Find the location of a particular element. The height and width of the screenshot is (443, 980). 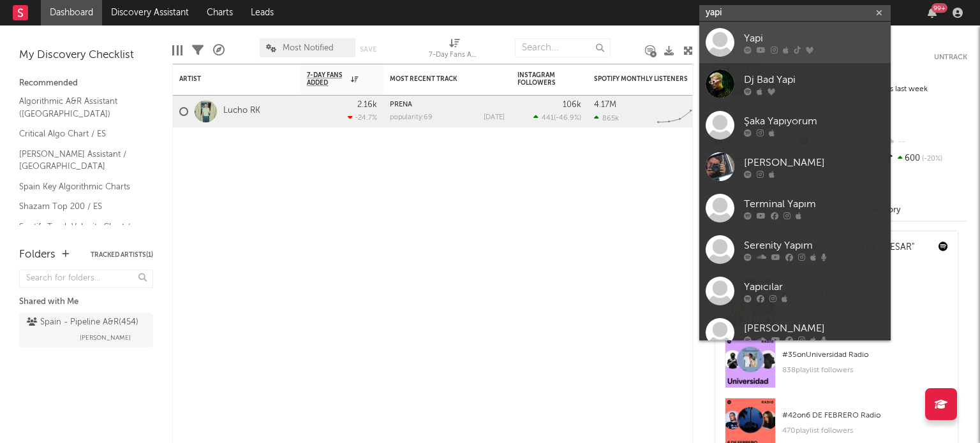

div: Filters is located at coordinates (198, 50).